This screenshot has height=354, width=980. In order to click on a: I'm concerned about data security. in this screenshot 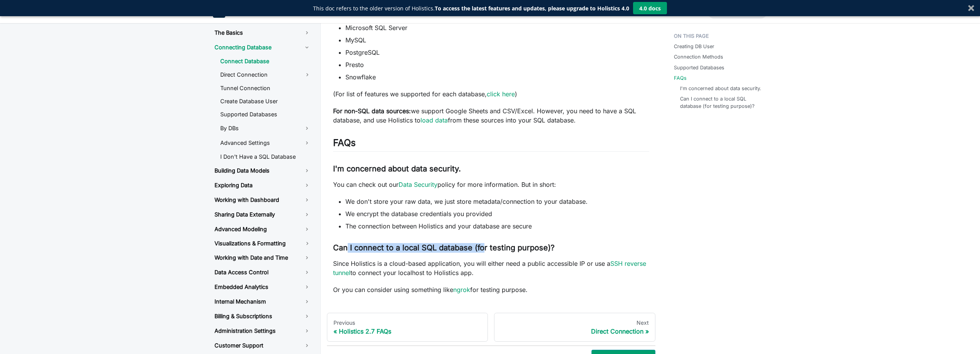, I will do `click(720, 88)`.